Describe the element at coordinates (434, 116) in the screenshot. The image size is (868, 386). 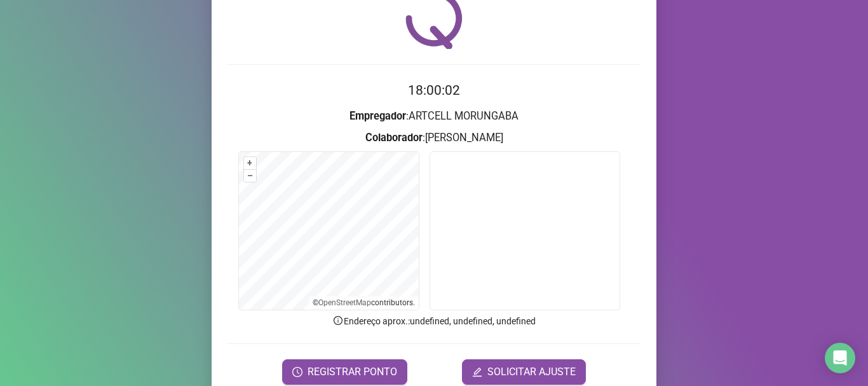
I see `h3: : ARTCELL MORUNGABA` at that location.